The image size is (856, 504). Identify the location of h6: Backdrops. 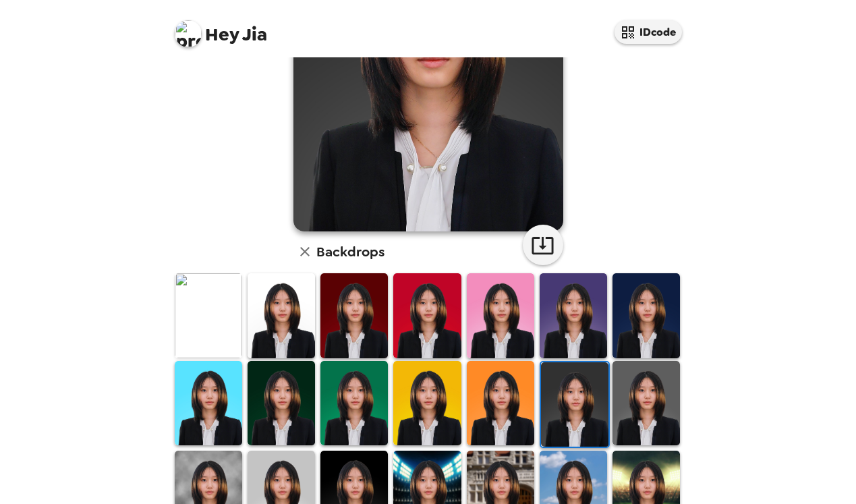
(350, 251).